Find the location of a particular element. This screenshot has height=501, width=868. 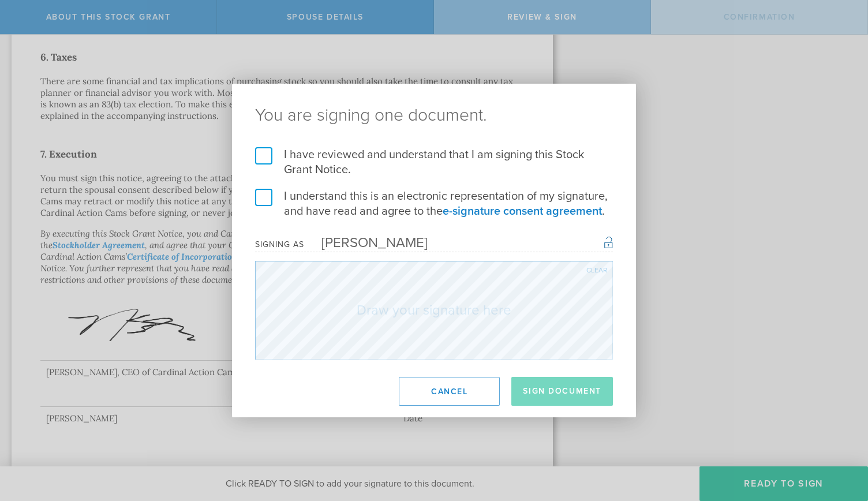

label: I have reviewed and understand that I am signing this Stock Grant Notice. is located at coordinates (434, 162).